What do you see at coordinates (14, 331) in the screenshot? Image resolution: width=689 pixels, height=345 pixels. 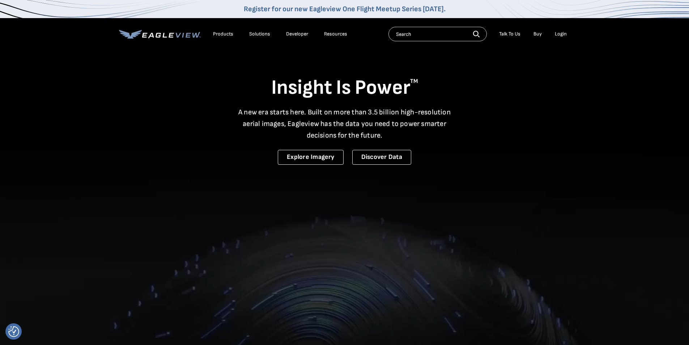 I see `img: Revisit consent button` at bounding box center [14, 331].